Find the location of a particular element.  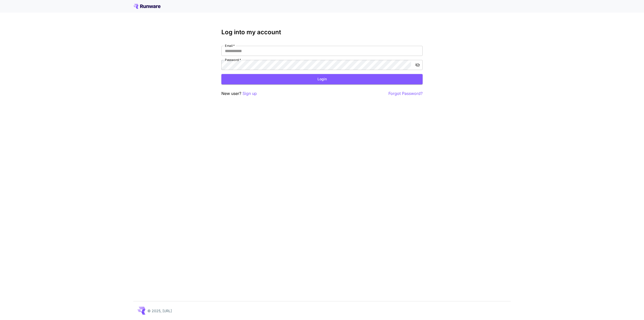

button: Sign up is located at coordinates (249, 93).